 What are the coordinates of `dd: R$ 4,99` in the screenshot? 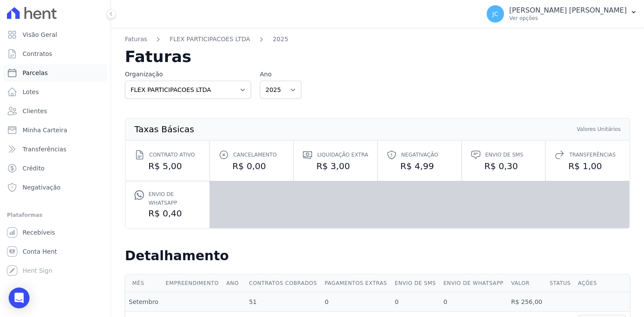 It's located at (419, 166).